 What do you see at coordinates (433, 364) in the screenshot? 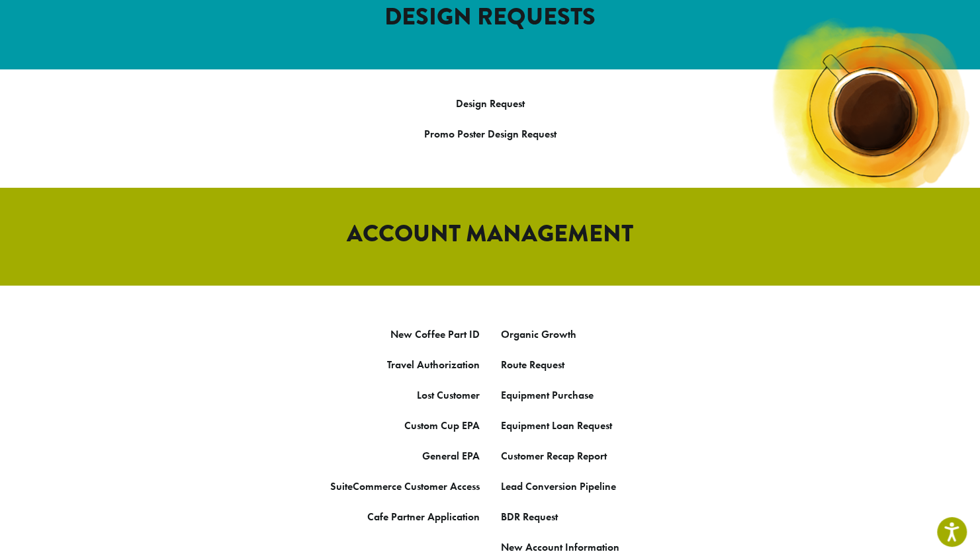
I see `a: Travel Authorization` at bounding box center [433, 364].